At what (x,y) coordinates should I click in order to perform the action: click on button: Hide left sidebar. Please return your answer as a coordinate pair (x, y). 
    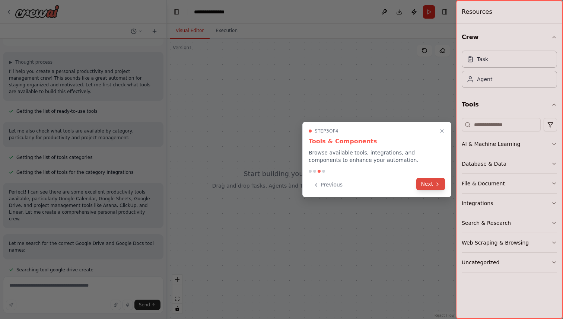
    Looking at the image, I should click on (176, 12).